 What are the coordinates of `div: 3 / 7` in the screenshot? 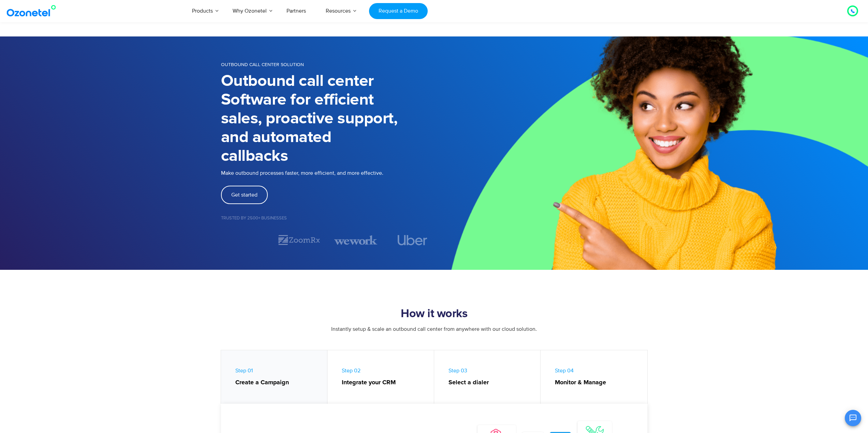 It's located at (355, 240).